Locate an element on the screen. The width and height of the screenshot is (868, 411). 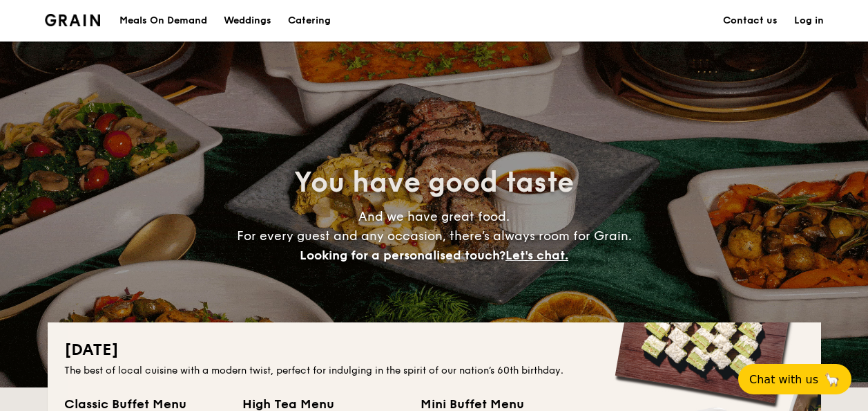
button: Chat with us🦙 is located at coordinates (795, 379).